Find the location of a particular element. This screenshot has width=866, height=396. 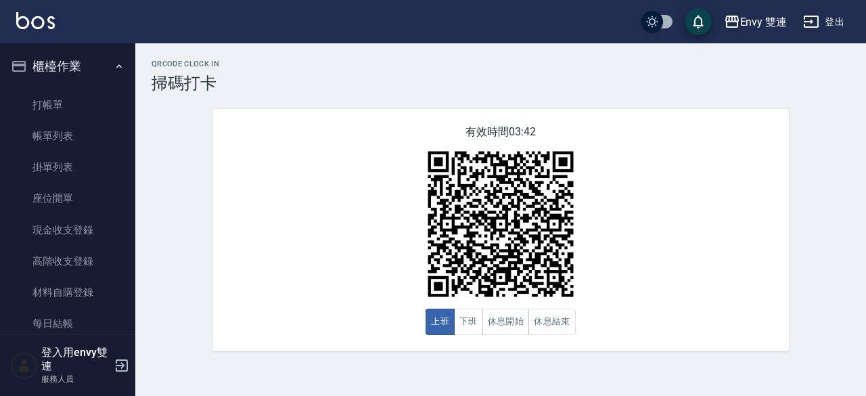

a: 座位開單 is located at coordinates (68, 198).